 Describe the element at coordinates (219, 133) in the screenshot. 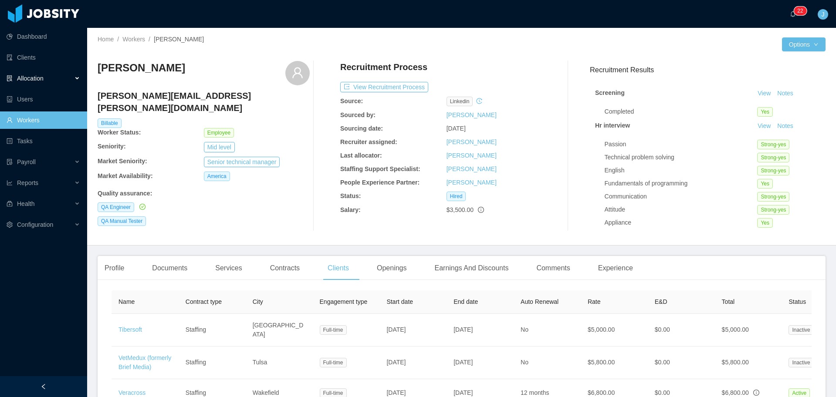

I see `span: Employee` at that location.